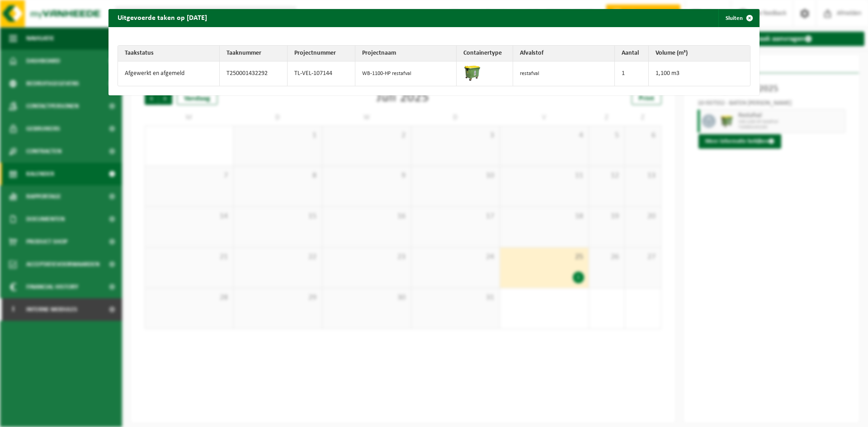 The image size is (868, 427). Describe the element at coordinates (485, 54) in the screenshot. I see `th: Containertype` at that location.